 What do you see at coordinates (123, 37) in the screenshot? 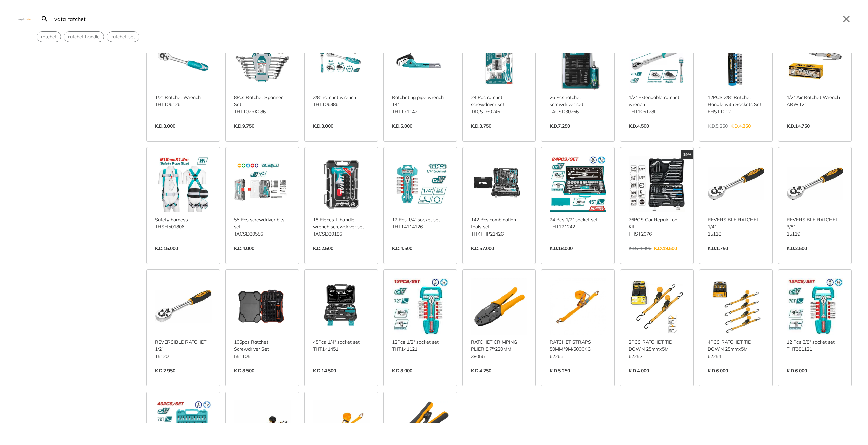
I see `div: Suggestion: ratchet set` at bounding box center [123, 37].